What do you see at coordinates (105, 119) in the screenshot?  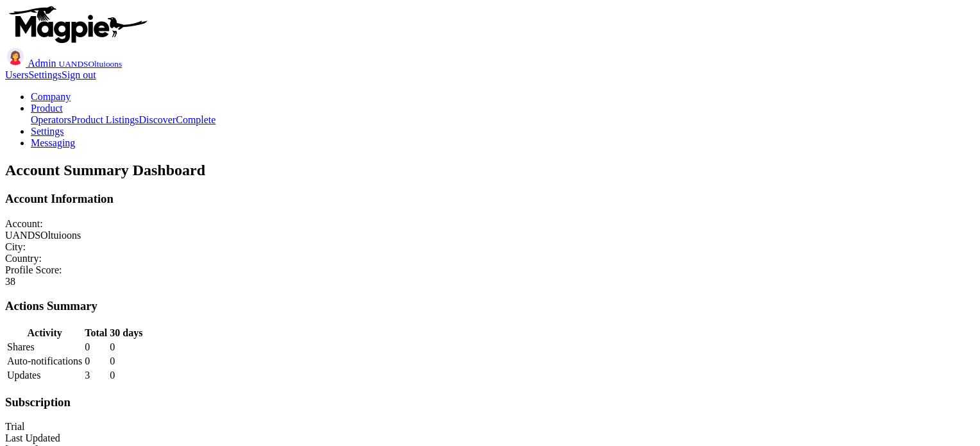 I see `a: Product Listings` at bounding box center [105, 119].